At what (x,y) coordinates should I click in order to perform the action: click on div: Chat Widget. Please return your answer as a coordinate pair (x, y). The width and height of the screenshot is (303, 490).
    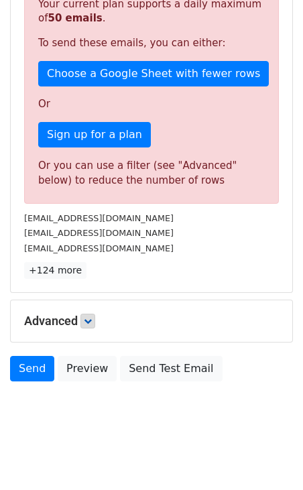
    Looking at the image, I should click on (269, 458).